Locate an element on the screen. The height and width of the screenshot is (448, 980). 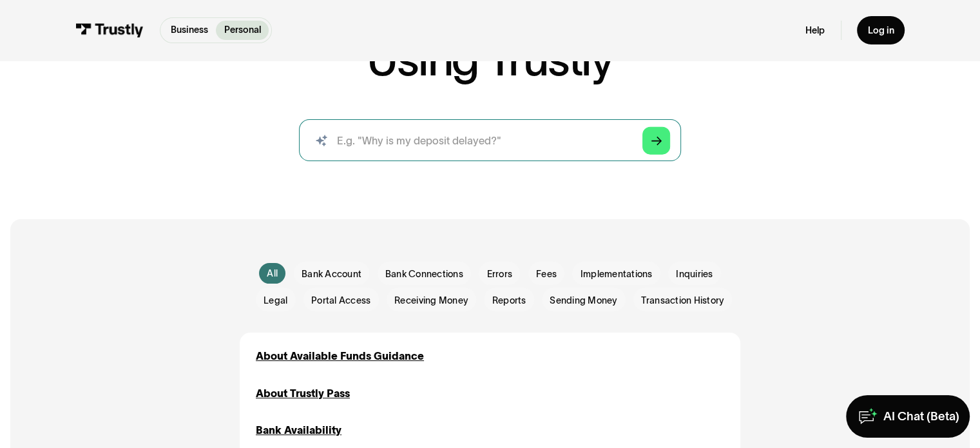
div: AI Chat (Beta) is located at coordinates (921, 417).